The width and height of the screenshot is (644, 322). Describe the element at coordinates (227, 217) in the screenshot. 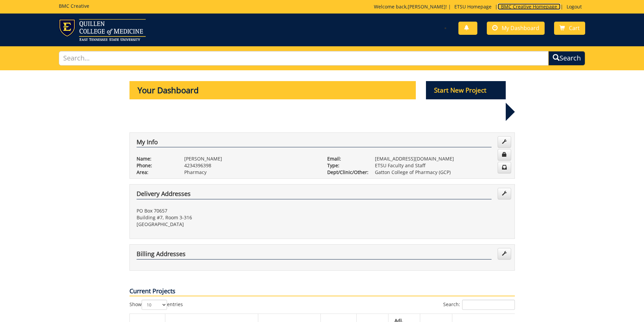

I see `p: Building #7, Room 3-316` at that location.